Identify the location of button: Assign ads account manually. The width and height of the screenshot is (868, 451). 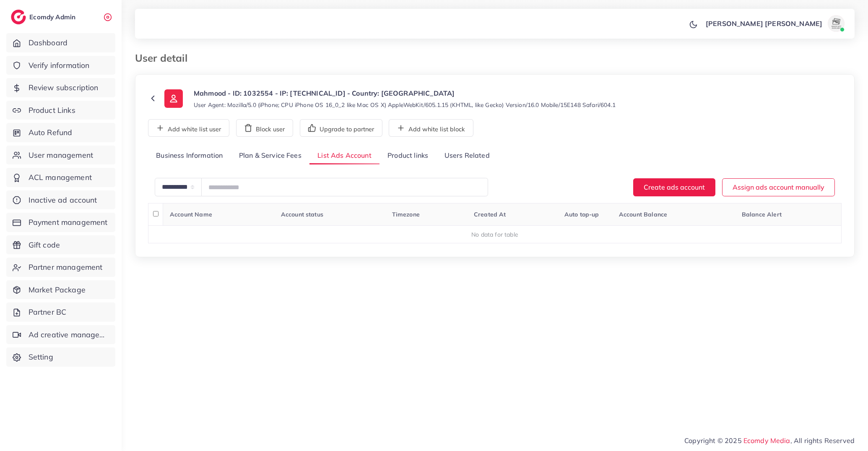
(778, 187).